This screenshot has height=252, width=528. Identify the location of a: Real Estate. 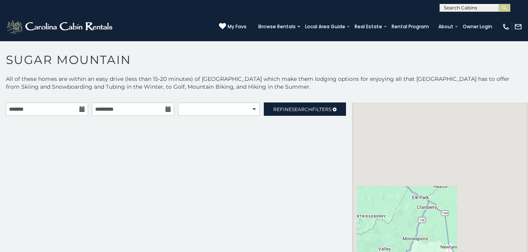
(368, 27).